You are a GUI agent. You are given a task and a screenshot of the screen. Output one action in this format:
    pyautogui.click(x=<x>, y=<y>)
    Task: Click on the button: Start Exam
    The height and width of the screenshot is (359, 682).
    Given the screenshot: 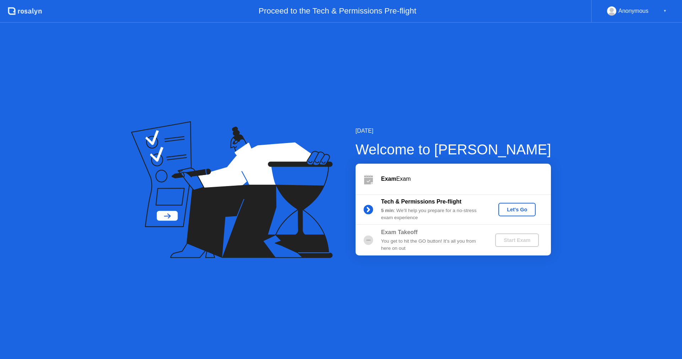 What is the action you would take?
    pyautogui.click(x=517, y=240)
    